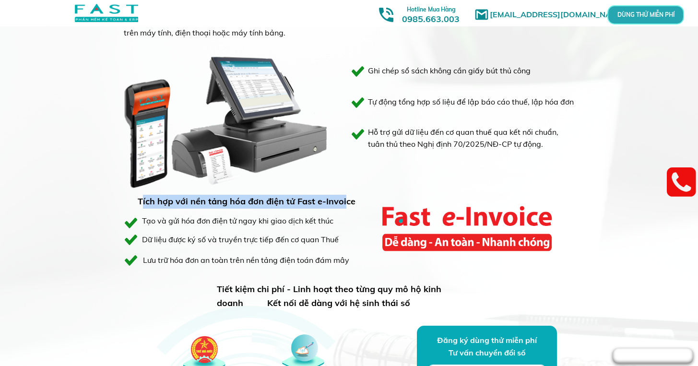 This screenshot has width=698, height=366. I want to click on h3: Hỗ trợ gửi dữ liệu đến cơ quan thuế qua kết nối chuẩn, tuân thủ theo Nghị định 70/2025/NĐ-CP tự đ..., so click(471, 138).